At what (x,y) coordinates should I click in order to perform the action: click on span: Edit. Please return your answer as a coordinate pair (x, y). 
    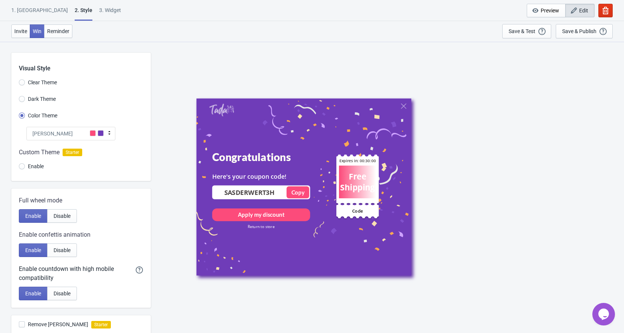
    Looking at the image, I should click on (583, 11).